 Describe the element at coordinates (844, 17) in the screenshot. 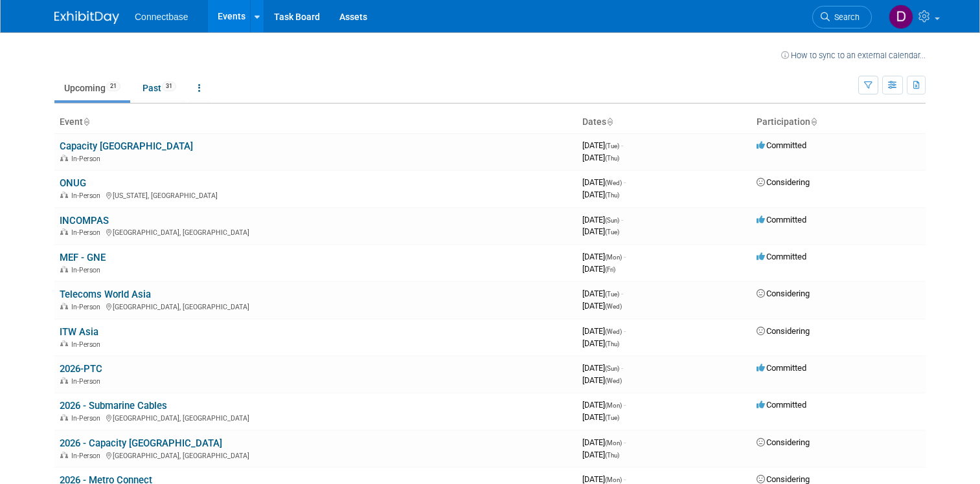

I see `span: Search` at that location.